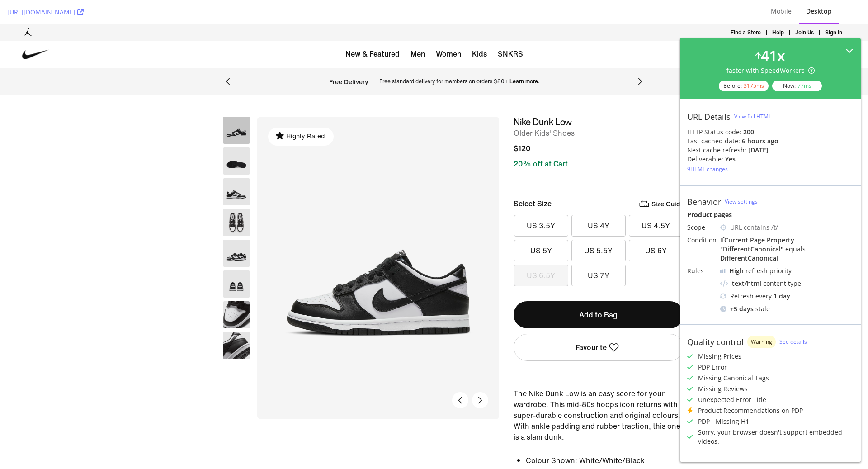  I want to click on div: 77 ms, so click(804, 85).